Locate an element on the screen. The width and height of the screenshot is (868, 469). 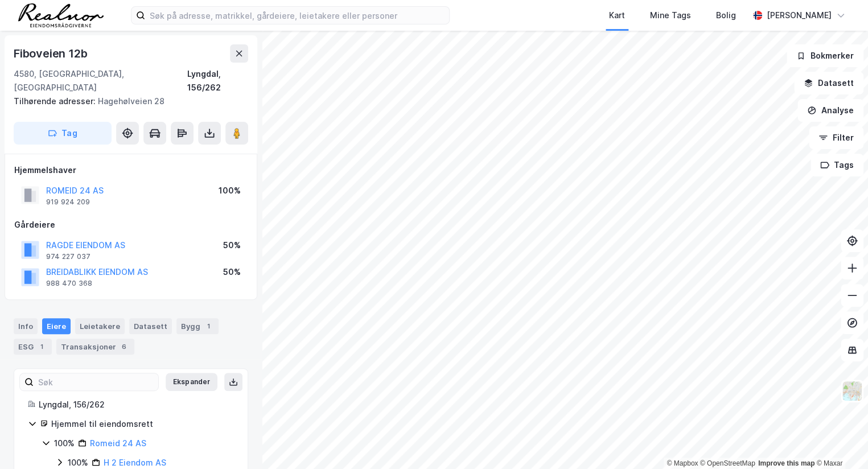
div: Kontrollprogram for chat is located at coordinates (840, 441).